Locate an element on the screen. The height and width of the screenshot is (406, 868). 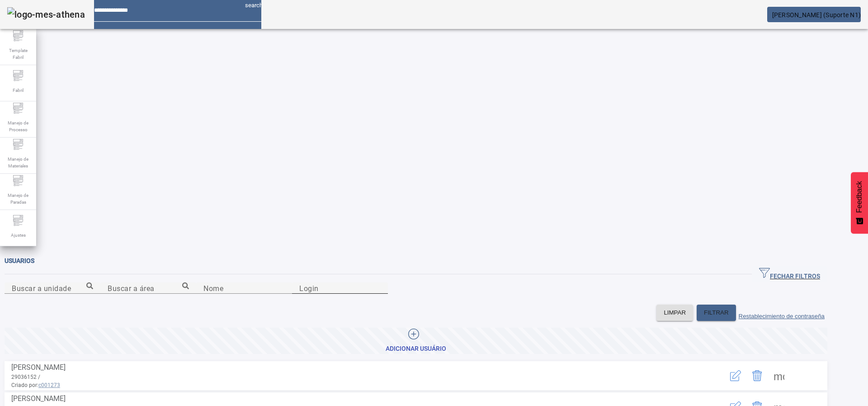
span: Fabril is located at coordinates (18, 90).